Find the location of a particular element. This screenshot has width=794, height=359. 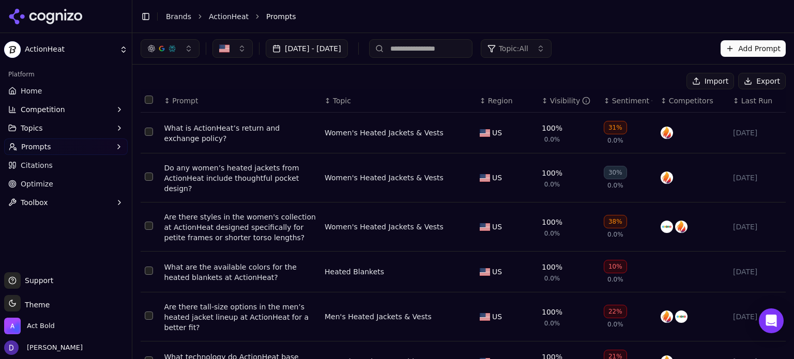

button: Select row 1 is located at coordinates (149, 132).